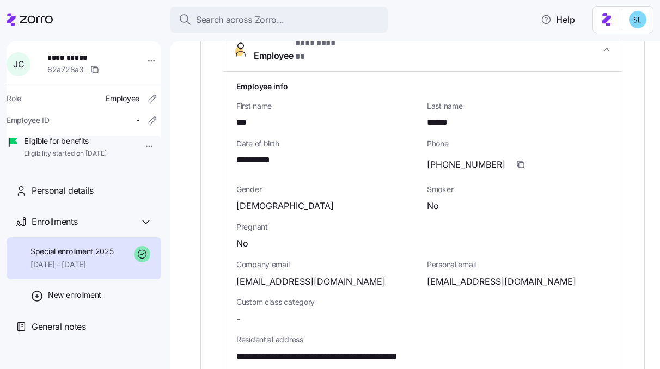 The image size is (660, 369). Describe the element at coordinates (327, 302) in the screenshot. I see `span: Custom class category` at that location.